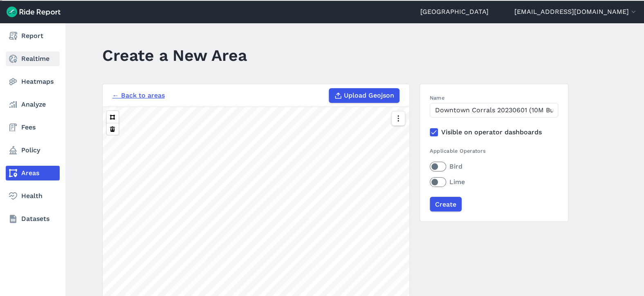 This screenshot has width=644, height=296. I want to click on button: Previous, so click(1, 1).